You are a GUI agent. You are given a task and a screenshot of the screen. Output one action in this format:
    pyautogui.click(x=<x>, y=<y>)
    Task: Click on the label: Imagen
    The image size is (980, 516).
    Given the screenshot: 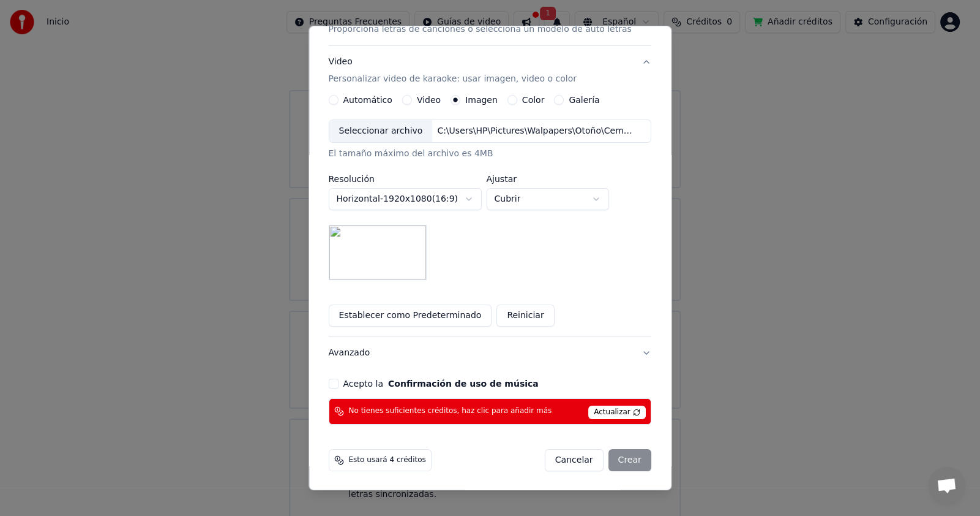 What is the action you would take?
    pyautogui.click(x=481, y=100)
    